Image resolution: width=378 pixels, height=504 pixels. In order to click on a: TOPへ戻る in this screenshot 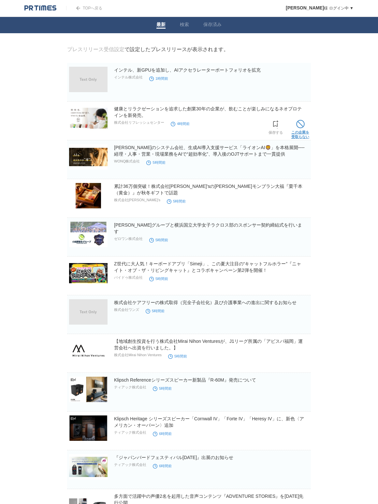, I will do `click(84, 8)`.